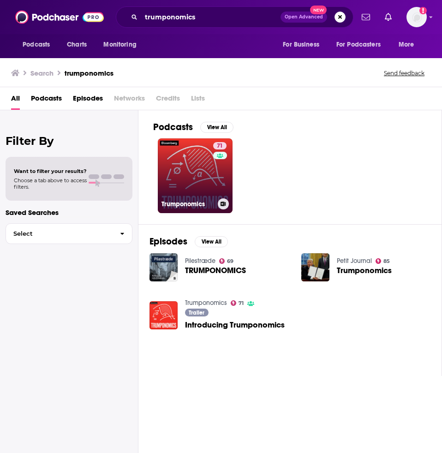 The height and width of the screenshot is (453, 442). I want to click on span: Choose a tab above to access filters., so click(50, 184).